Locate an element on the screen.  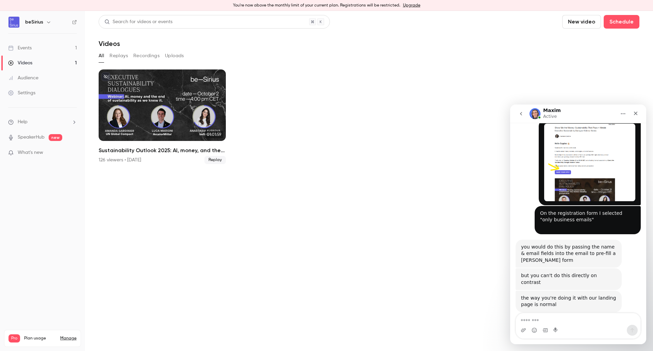
span: new is located at coordinates (55, 137).